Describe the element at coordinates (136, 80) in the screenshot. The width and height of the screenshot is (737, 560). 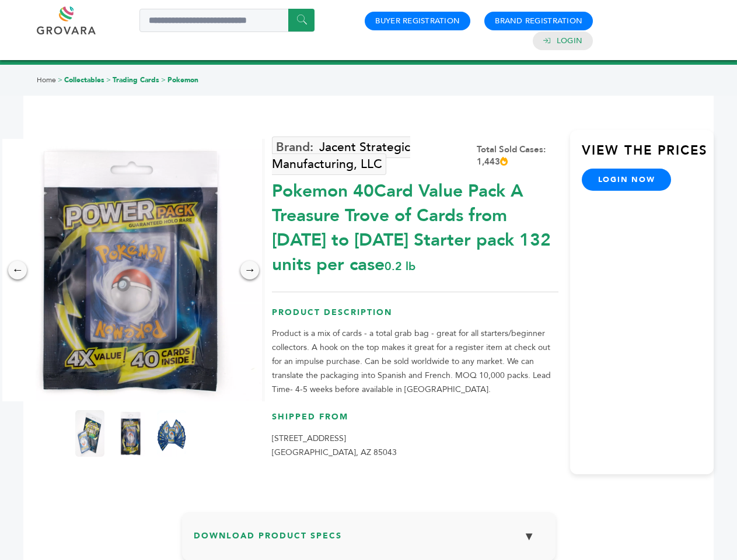
I see `a: Trading Cards` at that location.